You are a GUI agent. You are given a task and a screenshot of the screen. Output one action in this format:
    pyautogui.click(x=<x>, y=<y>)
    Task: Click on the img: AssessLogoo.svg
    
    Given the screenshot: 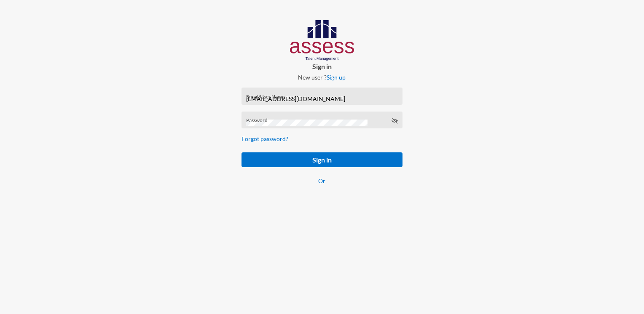 What is the action you would take?
    pyautogui.click(x=322, y=40)
    